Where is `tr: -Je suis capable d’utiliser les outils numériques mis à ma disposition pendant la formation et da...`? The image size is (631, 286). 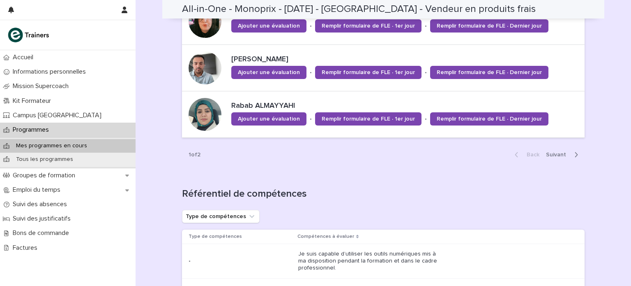 tr: -Je suis capable d’utiliser les outils numériques mis à ma disposition pendant la formation et da... is located at coordinates (383, 261).